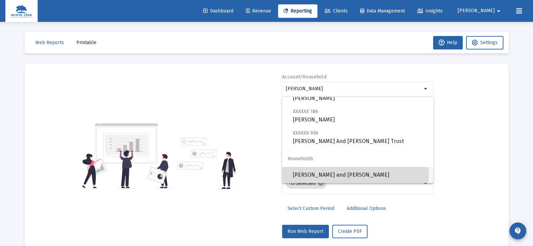  Describe the element at coordinates (518, 231) in the screenshot. I see `mat-icon: contact_support` at that location.